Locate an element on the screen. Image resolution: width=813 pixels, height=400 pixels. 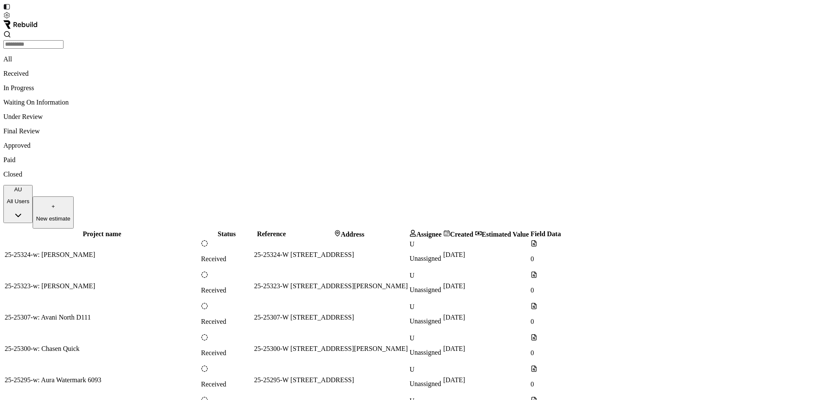
img: toggle sidebar is located at coordinates (7, 7).